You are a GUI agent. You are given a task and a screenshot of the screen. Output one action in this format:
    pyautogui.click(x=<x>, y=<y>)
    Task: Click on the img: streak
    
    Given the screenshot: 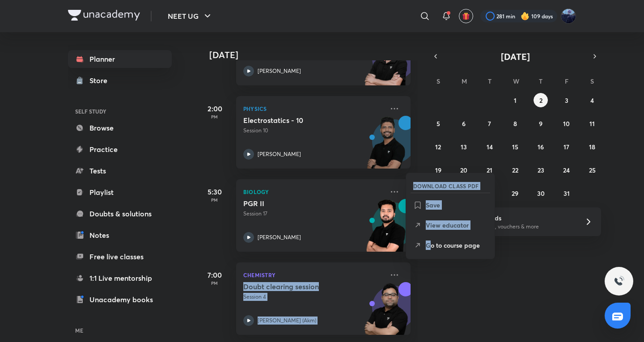 What is the action you would take?
    pyautogui.click(x=525, y=16)
    